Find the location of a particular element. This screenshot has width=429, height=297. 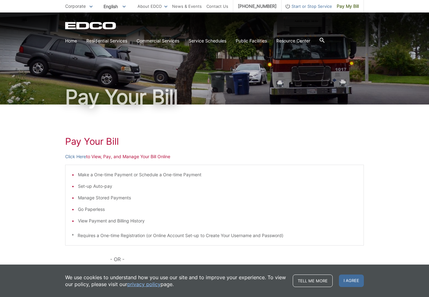

li: View Payment and Billing History is located at coordinates (218, 221).